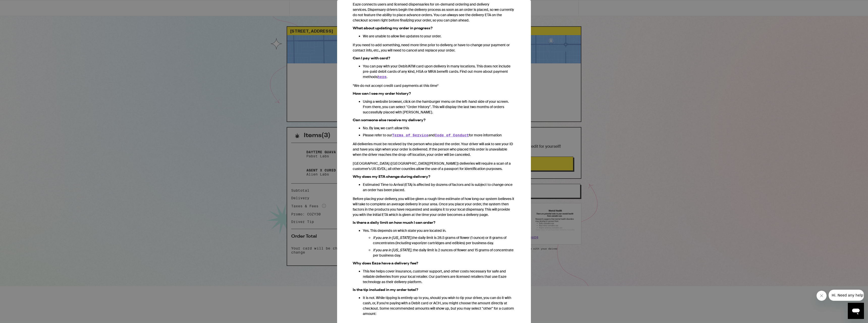 This screenshot has width=868, height=323. Describe the element at coordinates (434, 177) in the screenshot. I see `h3: Why does my ETA change during delivery?` at that location.